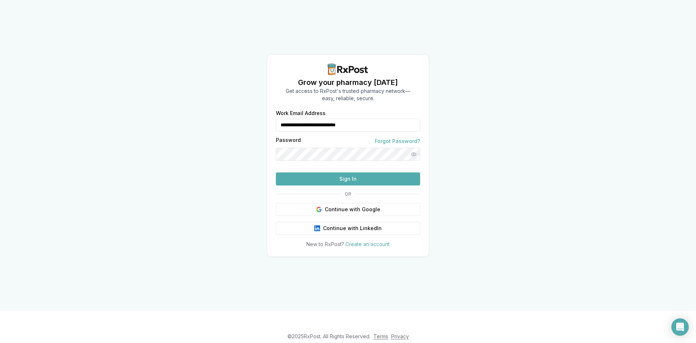  Describe the element at coordinates (397, 141) in the screenshot. I see `a: Forgot Password?` at that location.